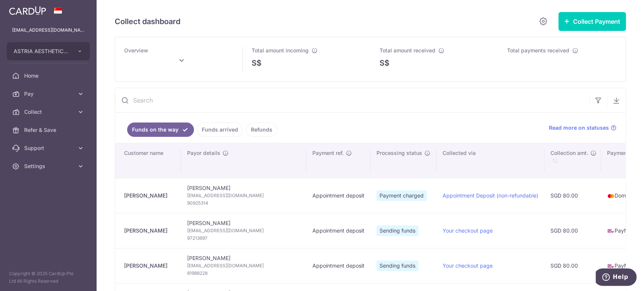 The image size is (644, 291). What do you see at coordinates (49, 130) in the screenshot?
I see `span: Refer & Save` at bounding box center [49, 130].